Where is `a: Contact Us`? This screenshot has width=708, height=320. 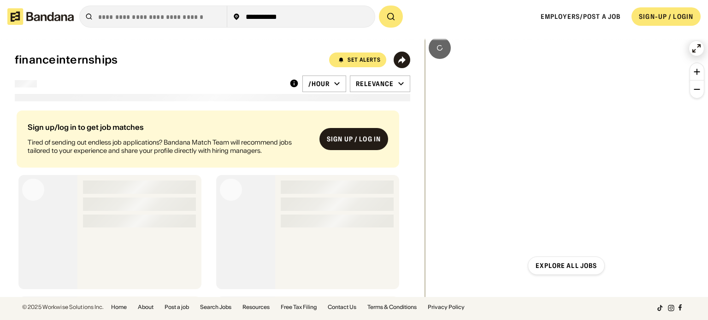 a: Contact Us is located at coordinates (342, 308).